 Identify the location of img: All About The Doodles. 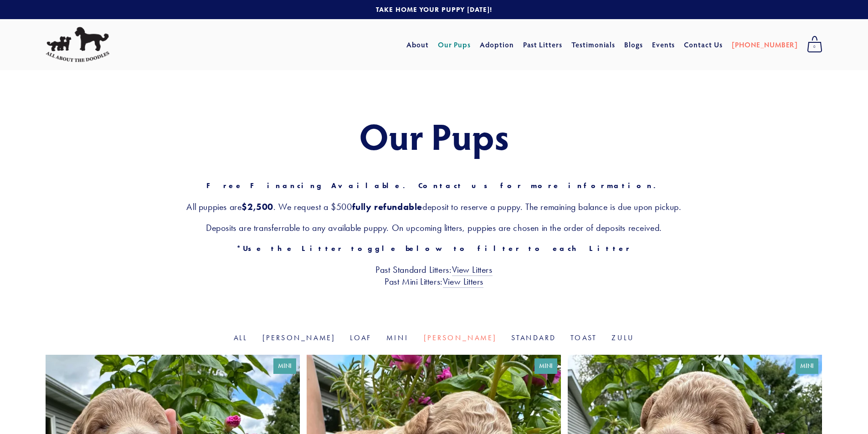
(78, 44).